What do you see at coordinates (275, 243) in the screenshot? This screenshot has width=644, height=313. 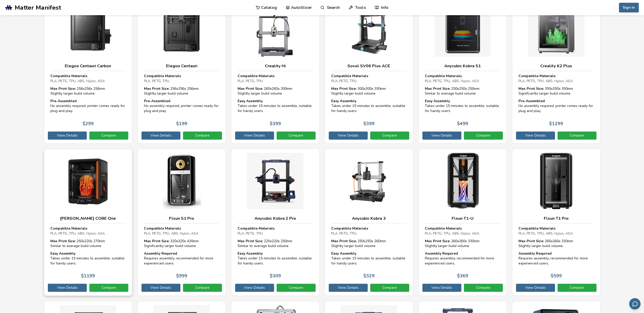 I see `div: 220 x 220 x 250 mm Similar to average build volume` at bounding box center [275, 243].